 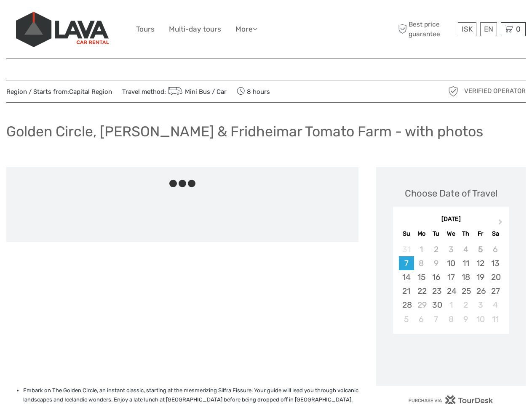 I want to click on img: verified_operator_grey_128.png, so click(x=453, y=92).